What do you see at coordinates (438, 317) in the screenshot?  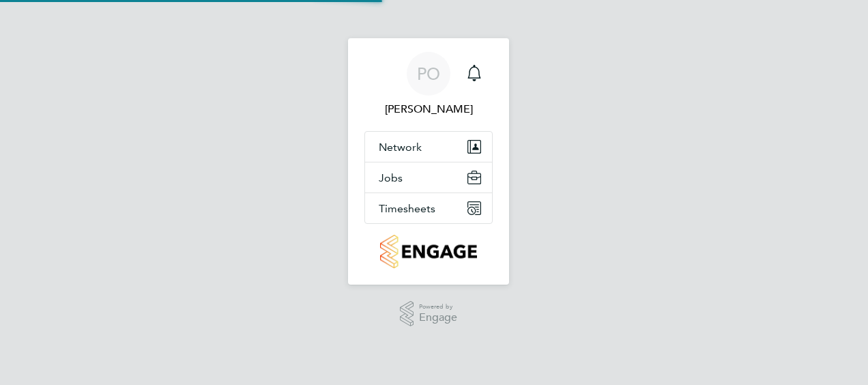 I see `span: Engage` at bounding box center [438, 317].